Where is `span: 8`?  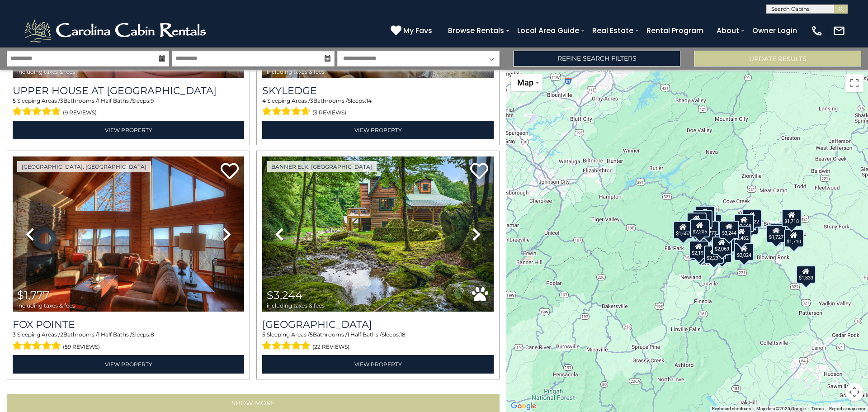 span: 8 is located at coordinates (153, 334).